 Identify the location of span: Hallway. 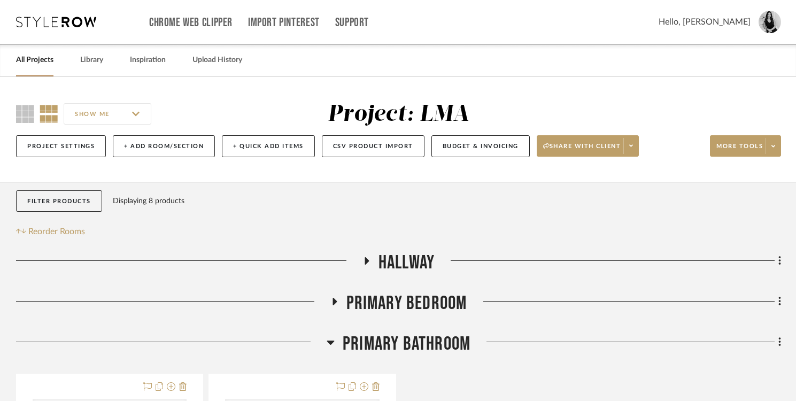
(406, 263).